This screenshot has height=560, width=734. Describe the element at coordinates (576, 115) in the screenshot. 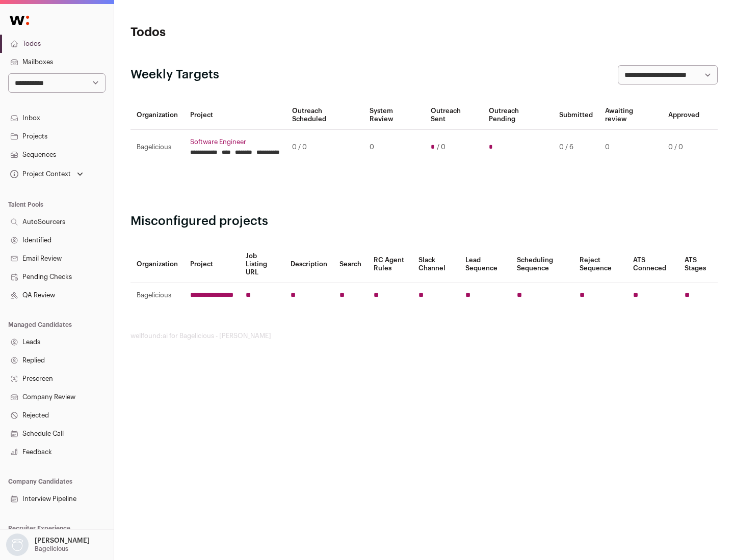

I see `th: Submitted` at that location.